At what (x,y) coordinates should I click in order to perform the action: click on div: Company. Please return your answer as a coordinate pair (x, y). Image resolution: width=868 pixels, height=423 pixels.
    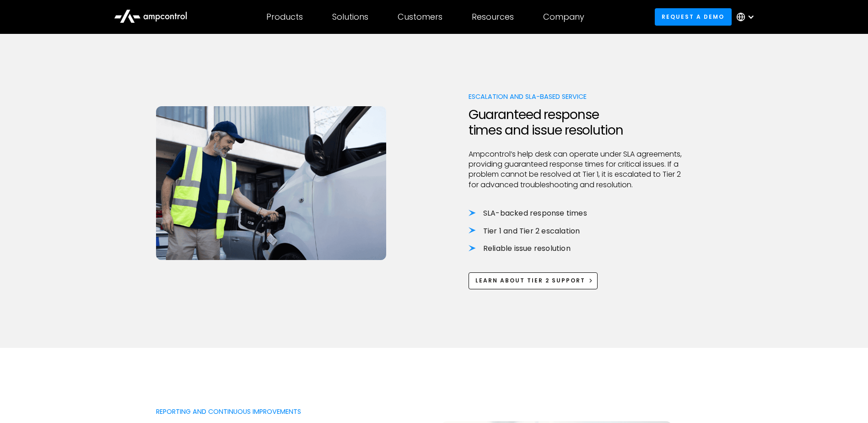
    Looking at the image, I should click on (564, 17).